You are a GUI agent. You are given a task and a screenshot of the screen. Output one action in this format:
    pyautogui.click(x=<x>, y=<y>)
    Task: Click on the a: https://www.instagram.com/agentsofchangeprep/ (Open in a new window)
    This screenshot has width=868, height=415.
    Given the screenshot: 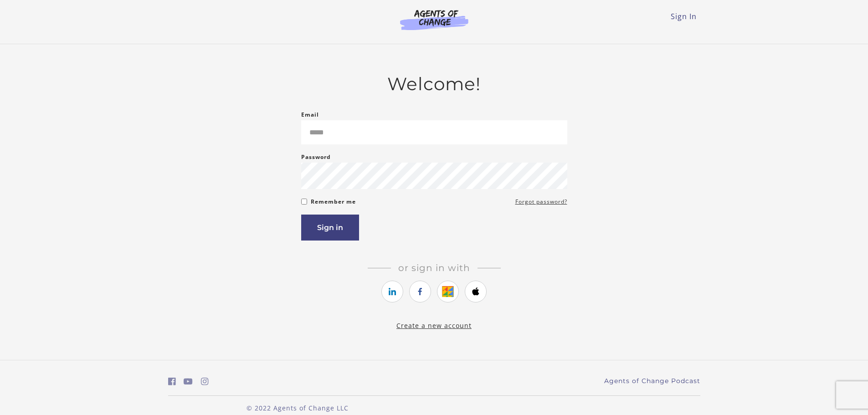 What is the action you would take?
    pyautogui.click(x=205, y=381)
    